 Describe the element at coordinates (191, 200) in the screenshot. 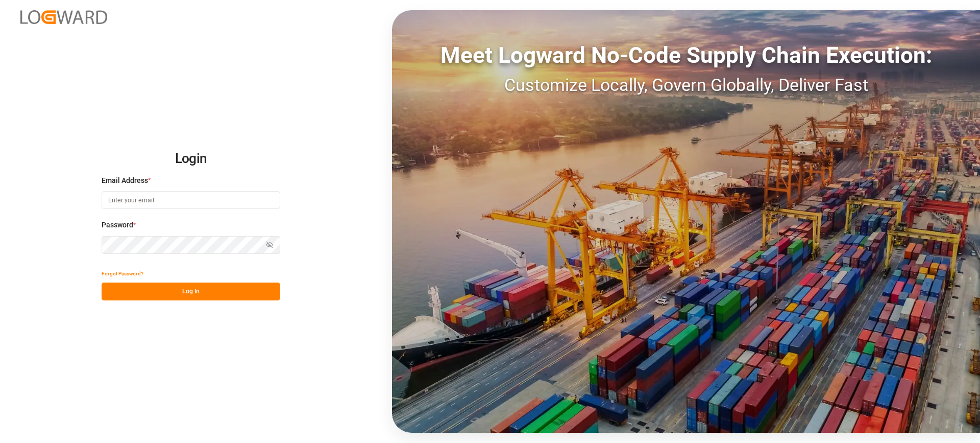

I see `input: Enter your email` at that location.